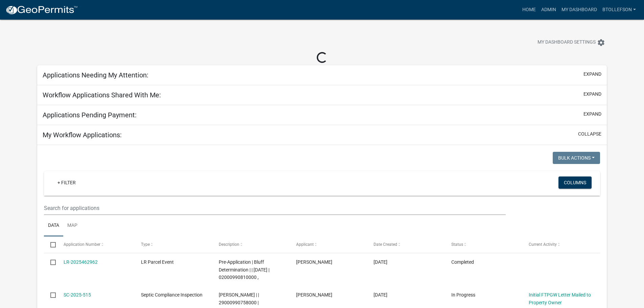  I want to click on datatable-header-cell: Applicant, so click(328, 244).